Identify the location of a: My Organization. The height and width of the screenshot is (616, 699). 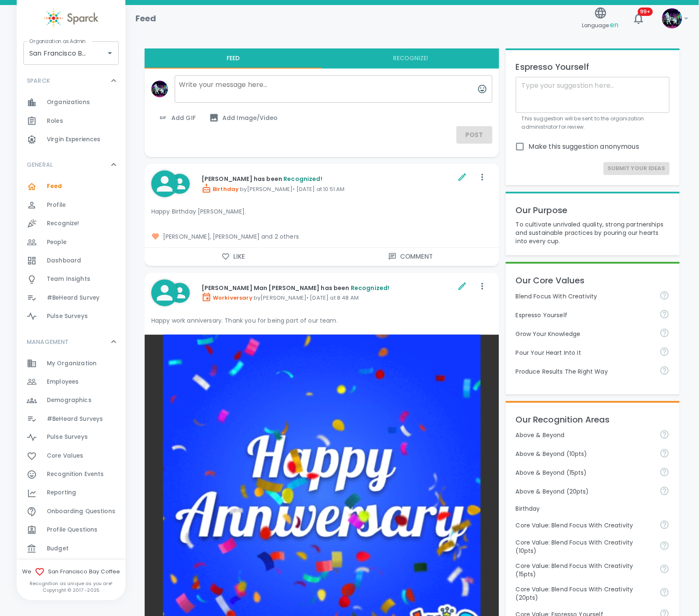
(71, 364).